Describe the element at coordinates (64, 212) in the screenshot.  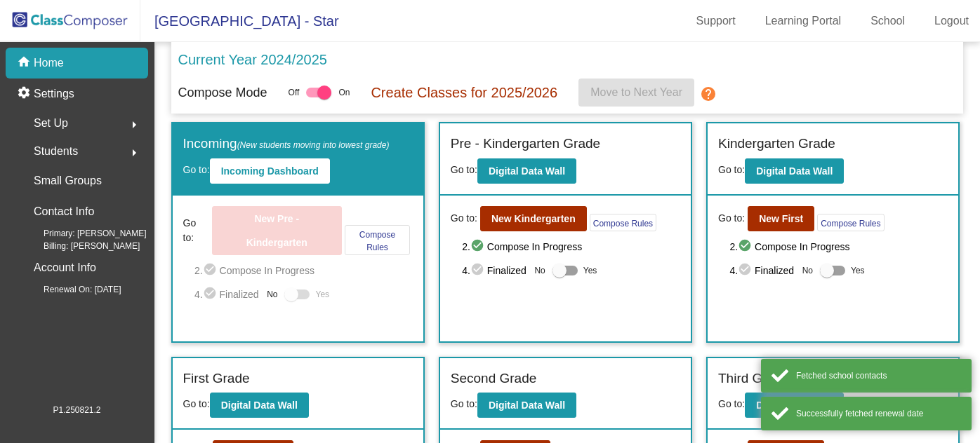
I see `p: Contact Info` at that location.